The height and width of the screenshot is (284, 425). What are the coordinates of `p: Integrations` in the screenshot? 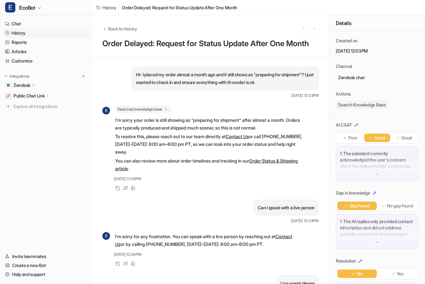 It's located at (20, 76).